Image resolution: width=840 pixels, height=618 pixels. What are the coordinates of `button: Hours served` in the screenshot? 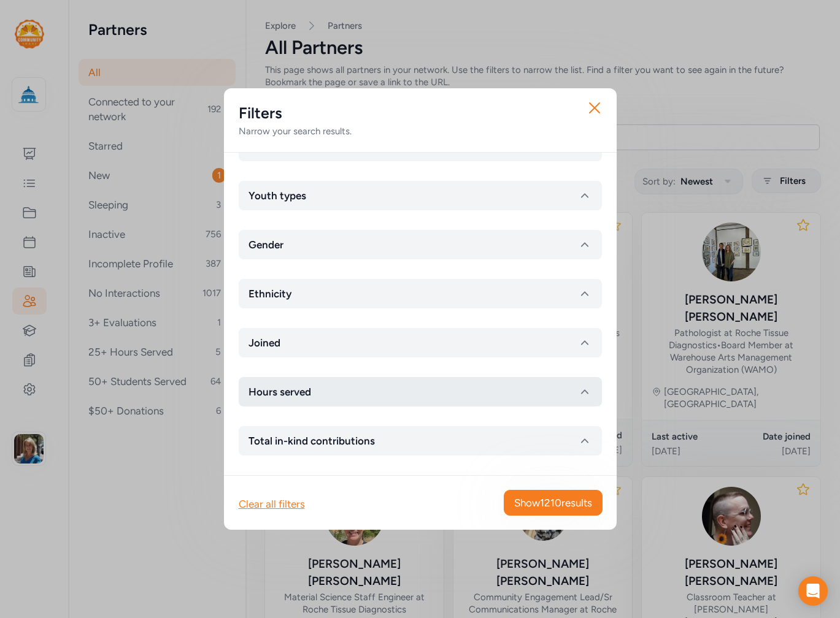 It's located at (421, 392).